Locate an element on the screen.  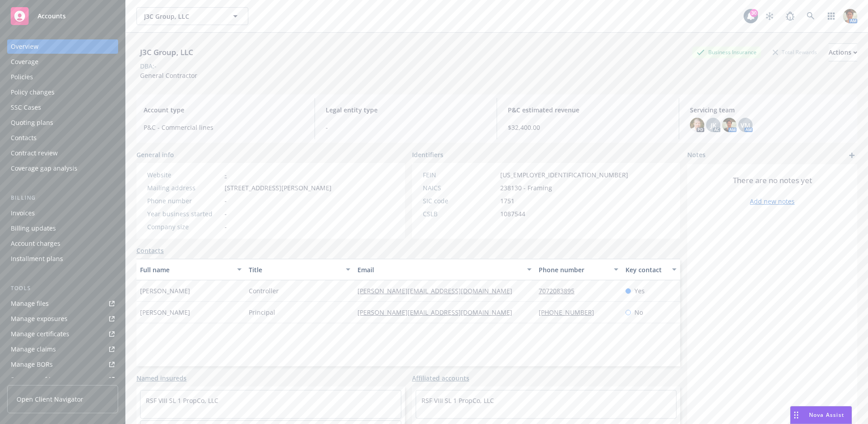
span: $32,400.00 is located at coordinates (588, 127).